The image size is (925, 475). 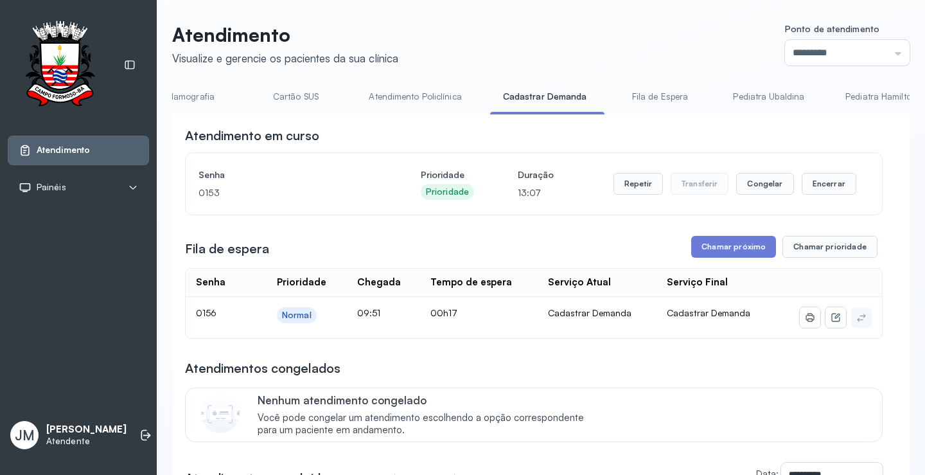 I want to click on img: Imagem de CalloutCard, so click(x=220, y=414).